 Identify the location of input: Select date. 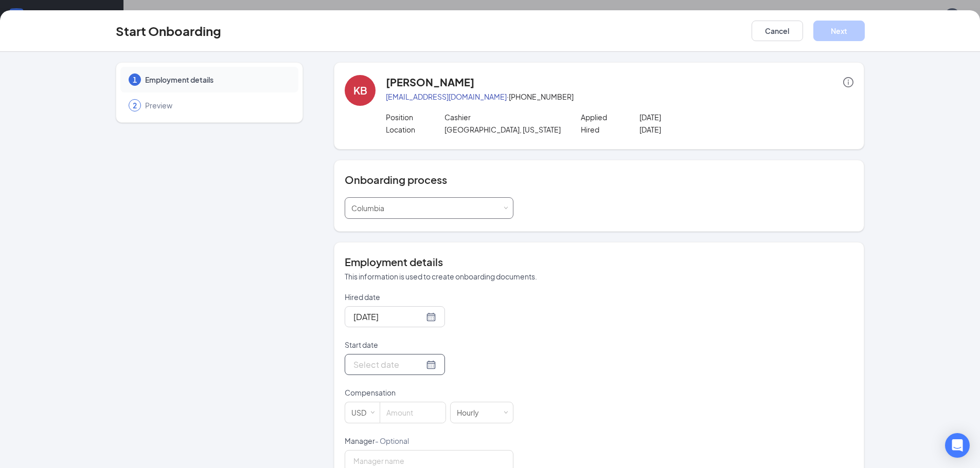
(388, 364).